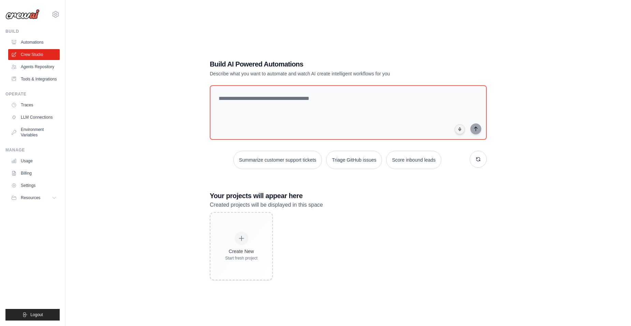  Describe the element at coordinates (348, 196) in the screenshot. I see `h3: Your projects will appear here` at that location.